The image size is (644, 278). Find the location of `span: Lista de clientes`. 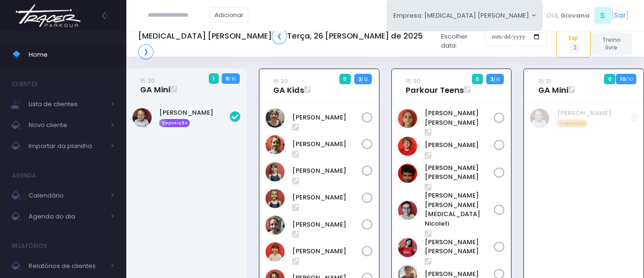

span: Lista de clientes is located at coordinates (67, 104).